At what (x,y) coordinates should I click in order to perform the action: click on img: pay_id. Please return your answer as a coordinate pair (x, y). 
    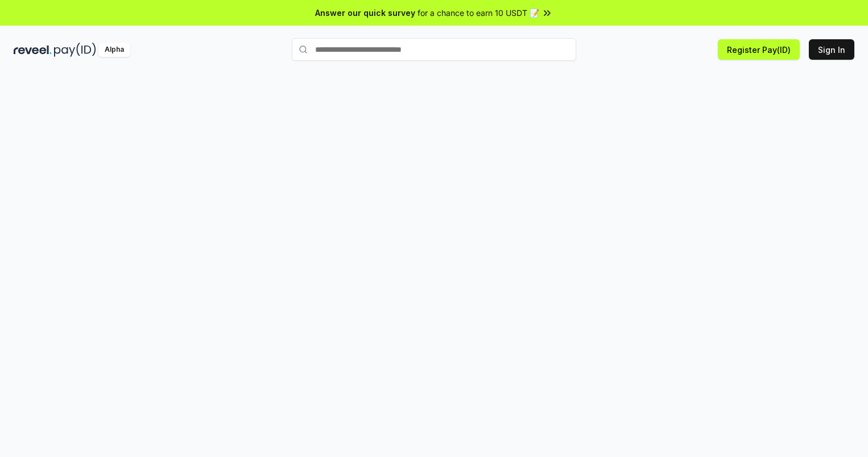
    Looking at the image, I should click on (75, 49).